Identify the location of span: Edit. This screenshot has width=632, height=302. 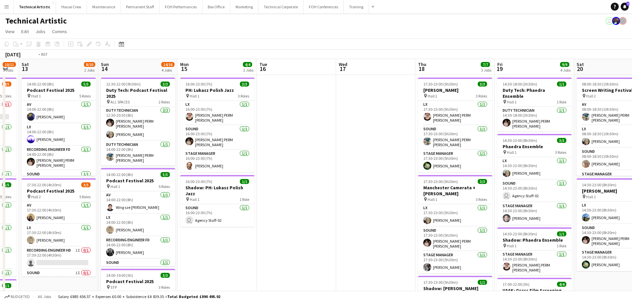
(25, 32).